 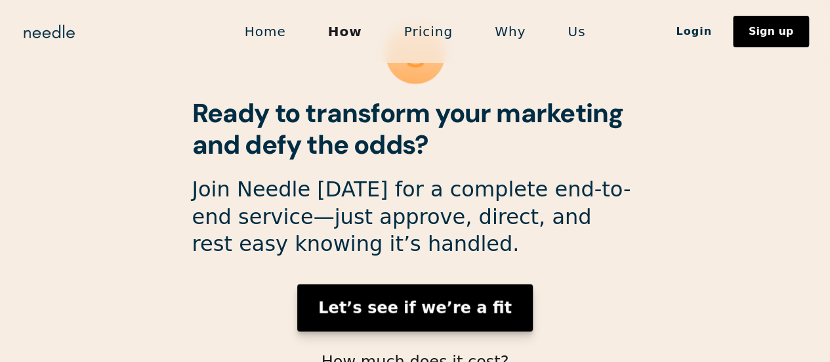 What do you see at coordinates (510, 32) in the screenshot?
I see `a: Why` at bounding box center [510, 32].